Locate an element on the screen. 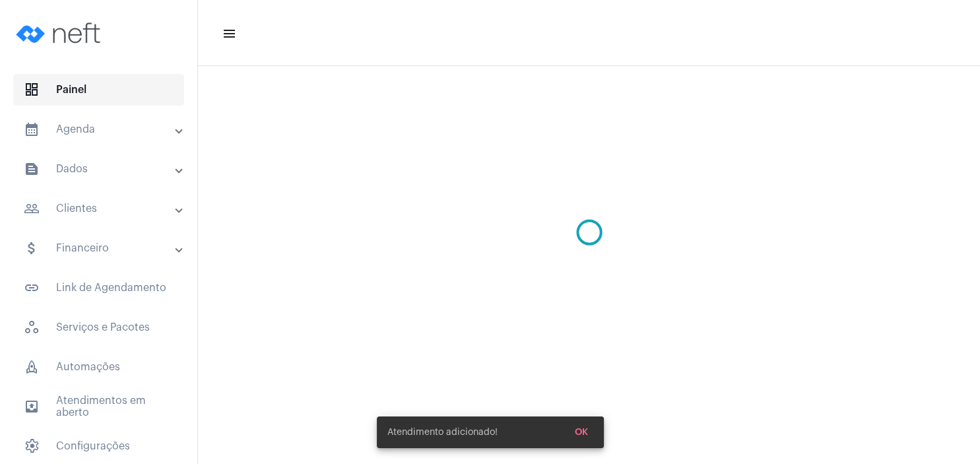  mat-panel-title: Financeiro is located at coordinates (100, 248).